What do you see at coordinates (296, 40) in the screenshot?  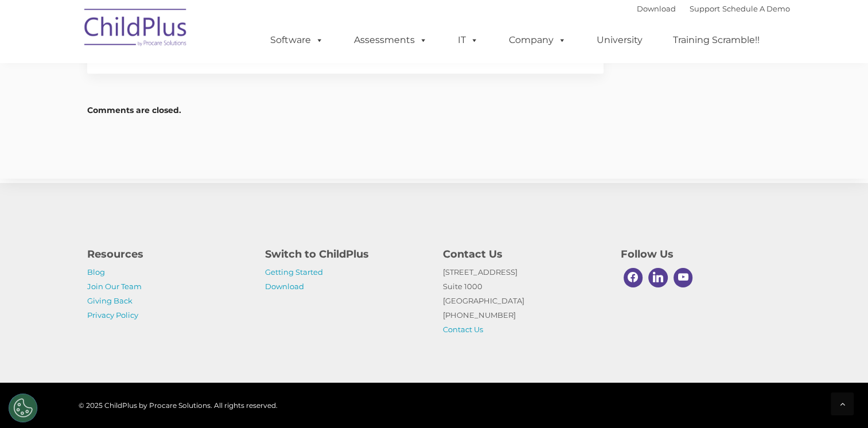 I see `a: Software` at bounding box center [296, 40].